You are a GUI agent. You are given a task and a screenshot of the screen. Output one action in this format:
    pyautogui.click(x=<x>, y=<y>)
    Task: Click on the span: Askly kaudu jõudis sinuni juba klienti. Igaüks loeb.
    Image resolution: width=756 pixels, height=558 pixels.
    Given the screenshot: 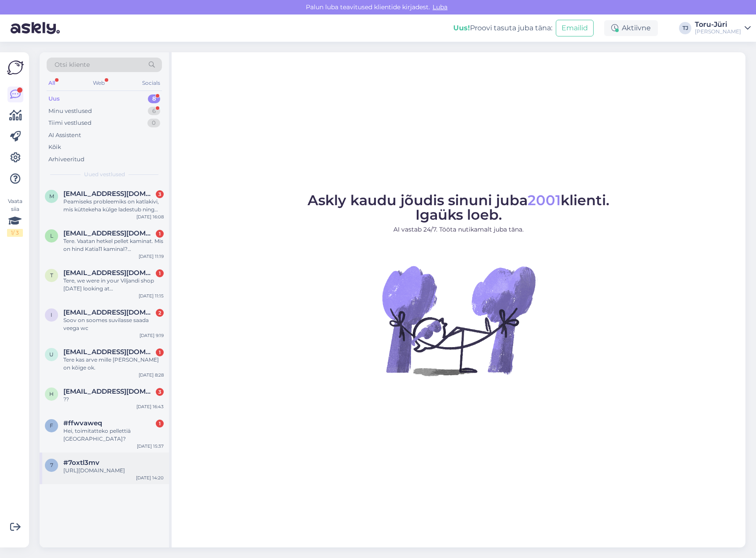 What is the action you would take?
    pyautogui.click(x=458, y=208)
    